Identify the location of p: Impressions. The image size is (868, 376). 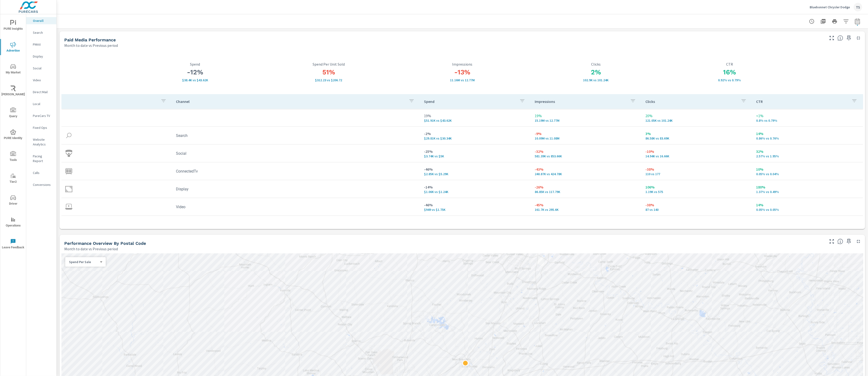
(462, 64).